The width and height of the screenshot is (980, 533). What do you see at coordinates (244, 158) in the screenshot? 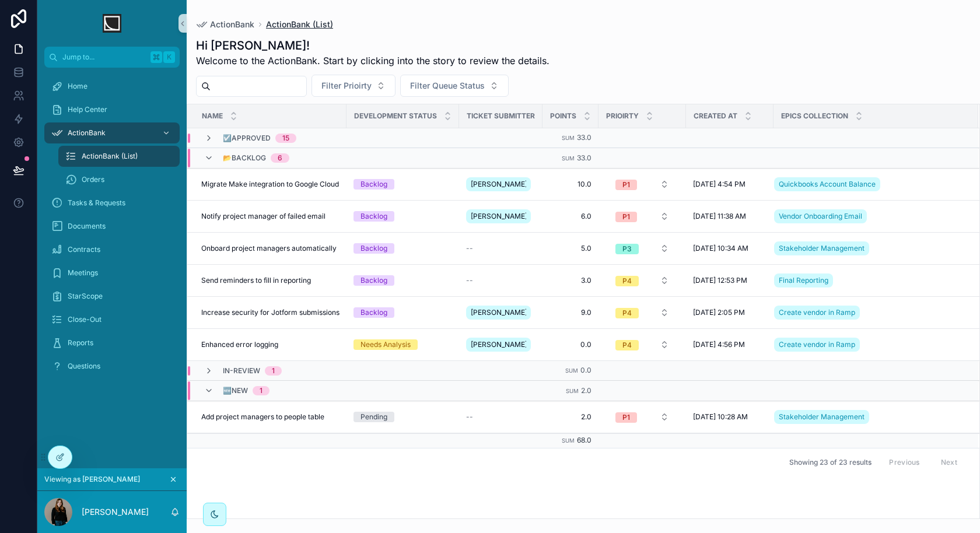
I see `span: 📂Backlog` at bounding box center [244, 158].